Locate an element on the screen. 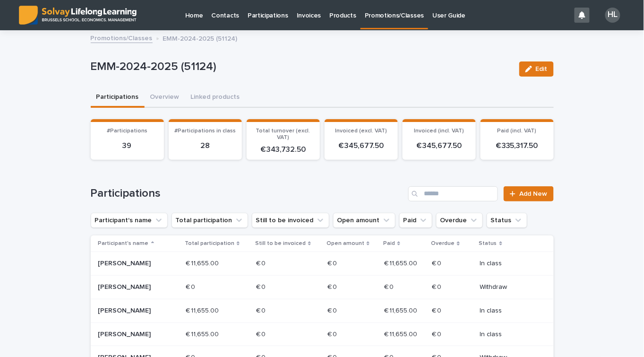 This screenshot has width=644, height=357. p: € 343,732.50 is located at coordinates (283, 150).